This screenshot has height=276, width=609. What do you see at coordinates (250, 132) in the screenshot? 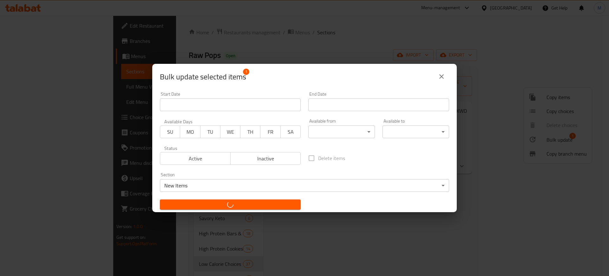
I see `span: TH` at bounding box center [250, 132].